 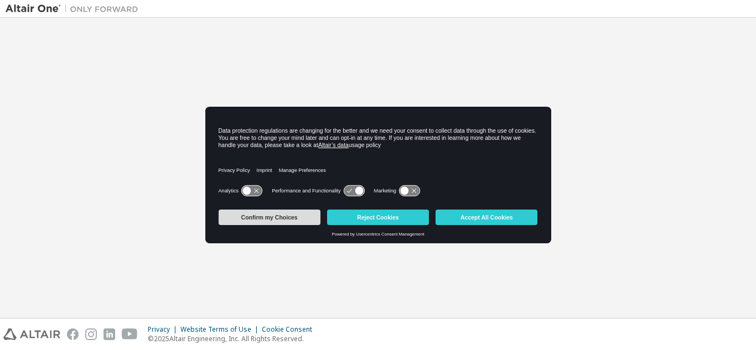 I want to click on img: altair_logo.svg, so click(x=32, y=334).